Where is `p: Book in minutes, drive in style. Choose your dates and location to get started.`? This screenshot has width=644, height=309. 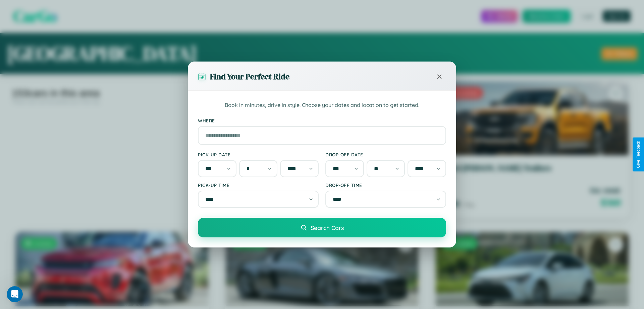 p: Book in minutes, drive in style. Choose your dates and location to get started. is located at coordinates (322, 105).